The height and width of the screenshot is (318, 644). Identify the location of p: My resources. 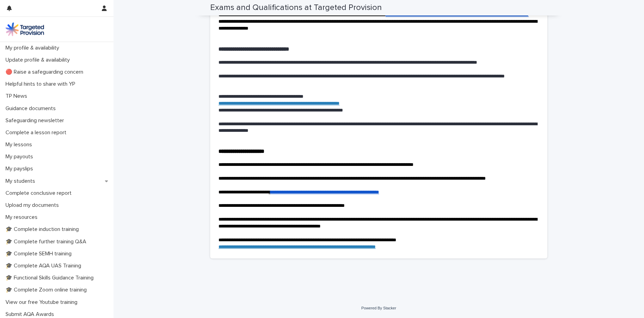
(23, 217).